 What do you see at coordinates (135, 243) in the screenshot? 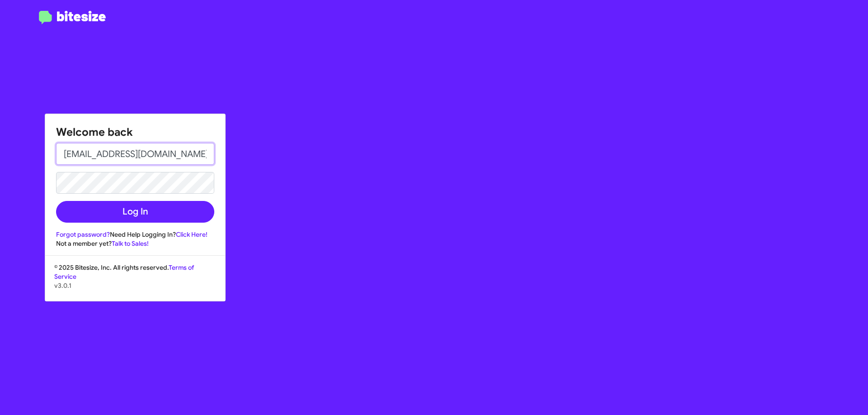
I see `div: Not a member yet?` at bounding box center [135, 243].